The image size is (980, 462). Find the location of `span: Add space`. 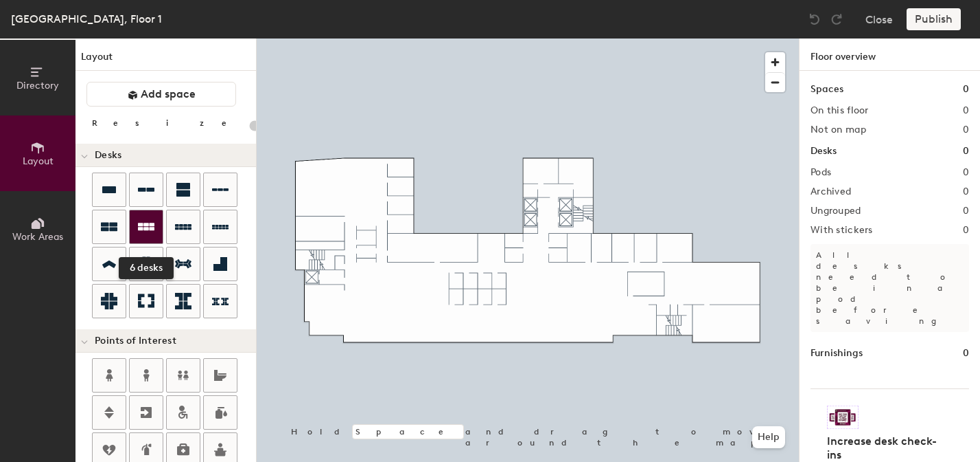

span: Add space is located at coordinates (168, 94).